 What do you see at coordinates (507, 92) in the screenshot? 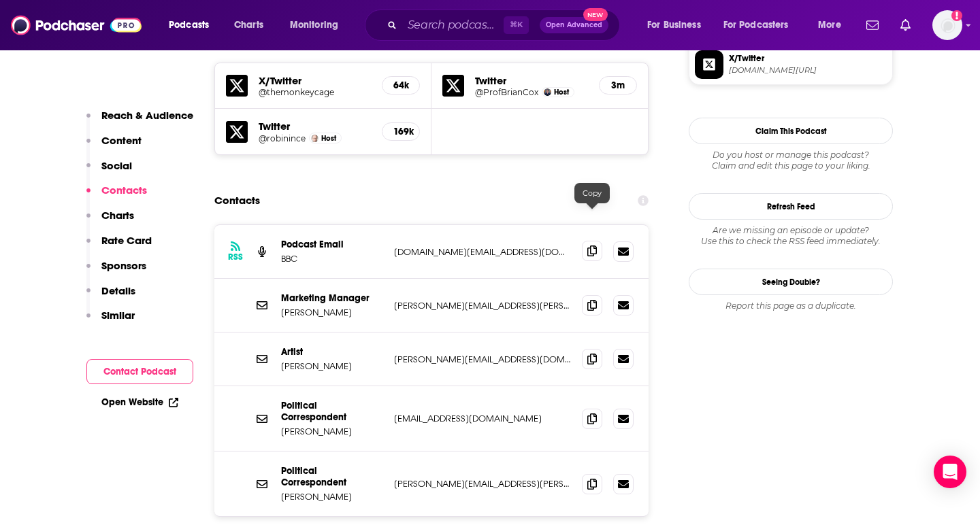
I see `a: @ProfBrianCox` at bounding box center [507, 92].